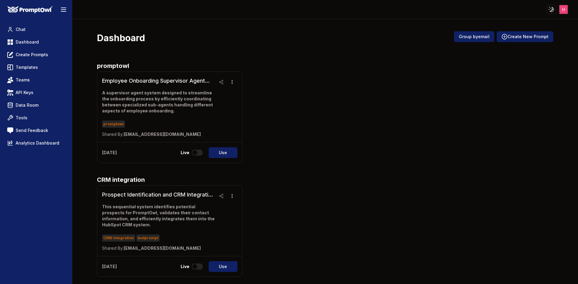 The image size is (578, 284). I want to click on a: Templates, so click(36, 67).